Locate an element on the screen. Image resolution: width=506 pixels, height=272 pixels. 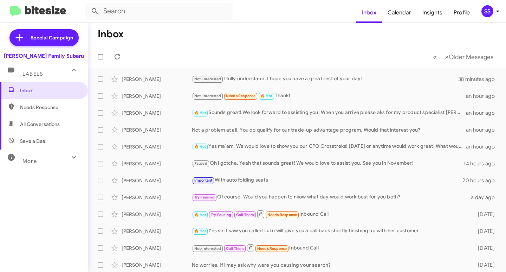
a: Calendar is located at coordinates (399, 13).